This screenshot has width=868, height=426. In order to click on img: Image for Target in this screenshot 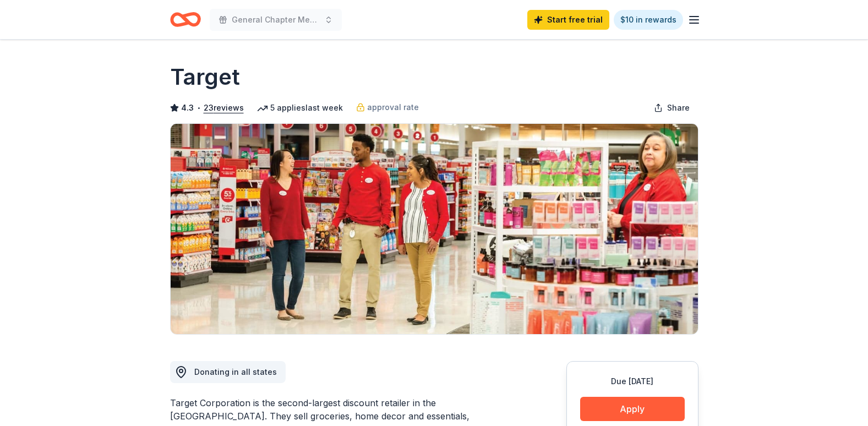, I will do `click(435, 229)`.